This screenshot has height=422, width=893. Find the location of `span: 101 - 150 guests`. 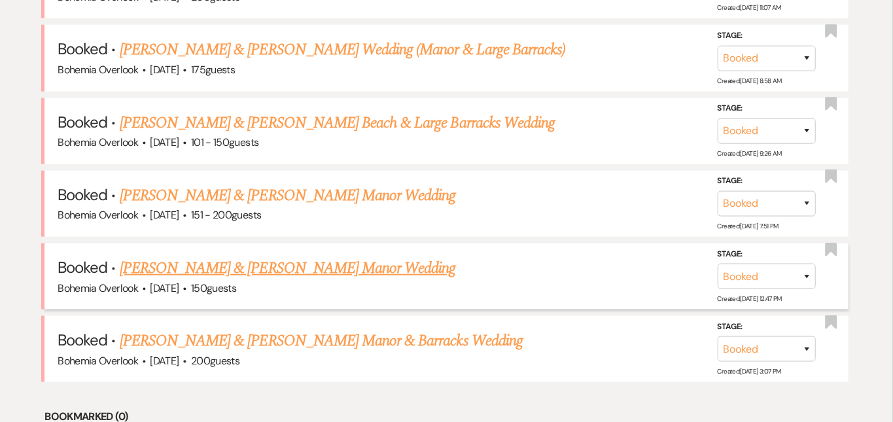

span: 101 - 150 guests is located at coordinates (224, 142).